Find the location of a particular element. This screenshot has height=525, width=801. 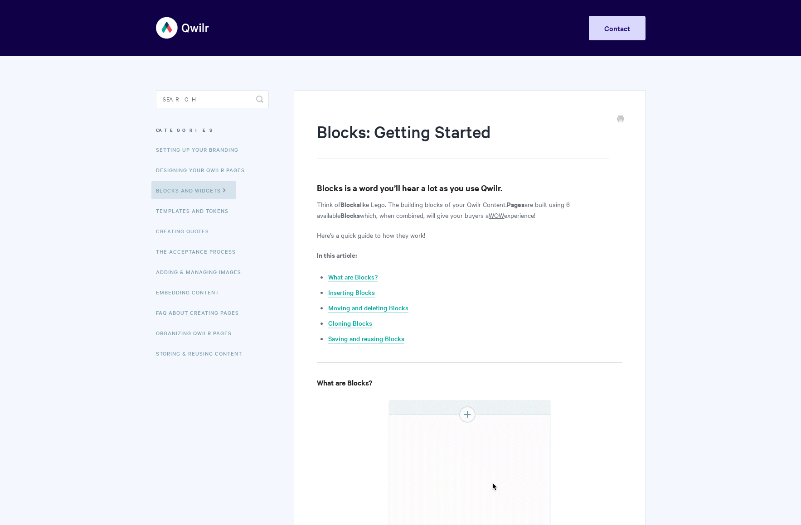

a: FAQ About Creating Pages is located at coordinates (201, 313).